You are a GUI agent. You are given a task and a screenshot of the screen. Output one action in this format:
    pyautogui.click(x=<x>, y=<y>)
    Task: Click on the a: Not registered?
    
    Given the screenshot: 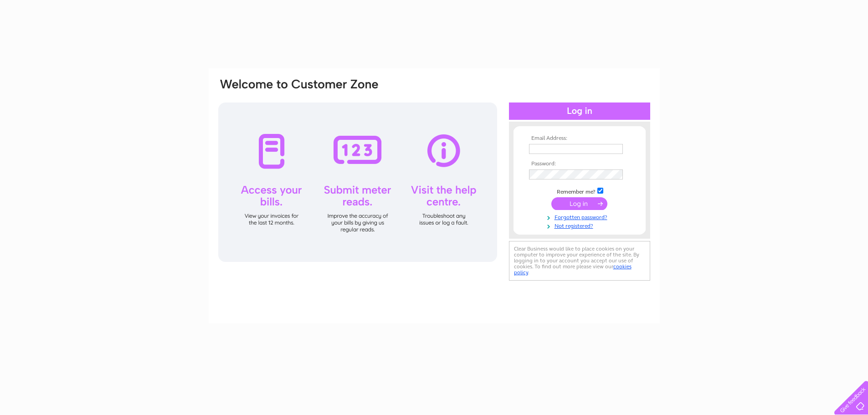 What is the action you would take?
    pyautogui.click(x=581, y=225)
    